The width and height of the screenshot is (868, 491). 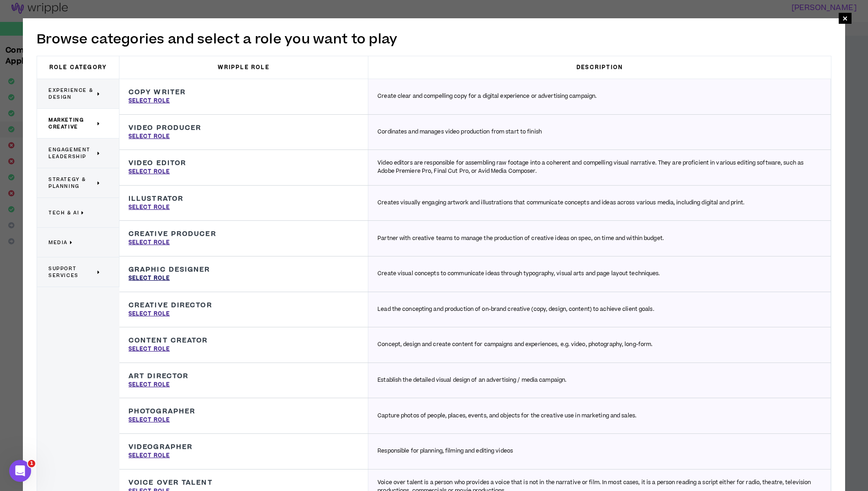 What do you see at coordinates (58, 242) in the screenshot?
I see `span: Media` at bounding box center [58, 242].